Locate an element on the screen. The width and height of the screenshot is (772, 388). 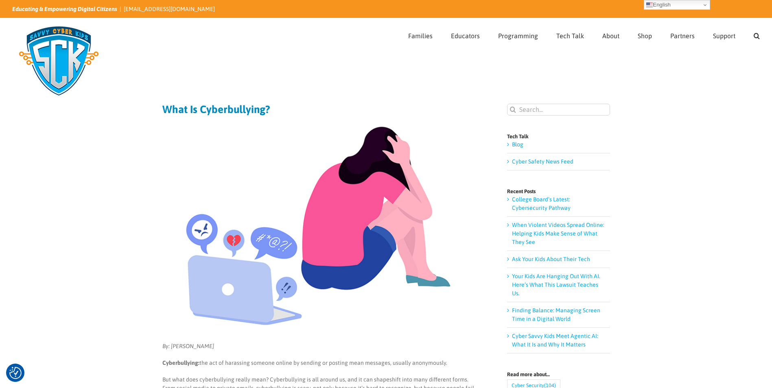
img: en is located at coordinates (649, 5).